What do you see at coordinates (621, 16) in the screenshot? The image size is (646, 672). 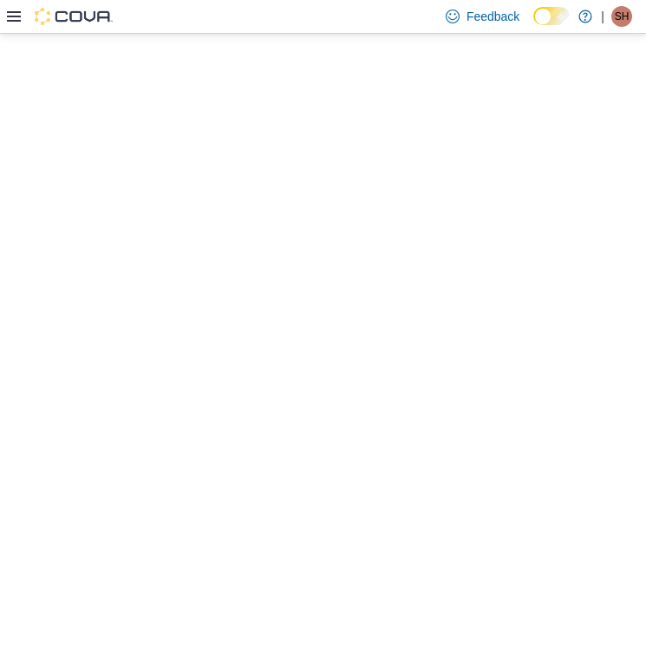 I see `div: Santiago Hernandez` at bounding box center [621, 16].